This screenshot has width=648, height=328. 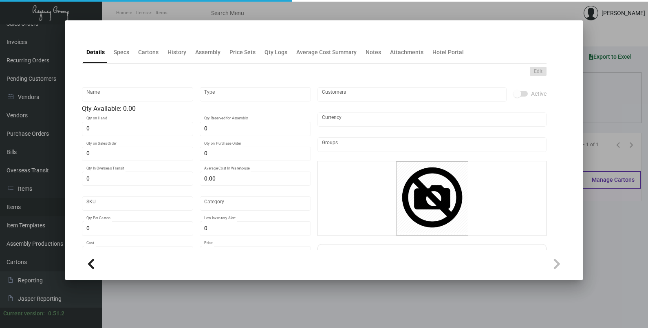 What do you see at coordinates (243, 52) in the screenshot?
I see `div: Price Sets` at bounding box center [243, 52].